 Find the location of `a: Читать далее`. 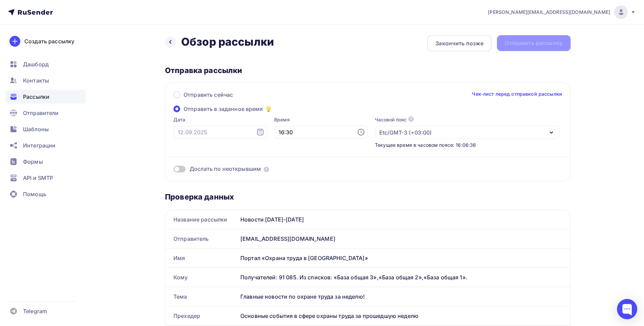

a: Читать далее is located at coordinates (108, 206).